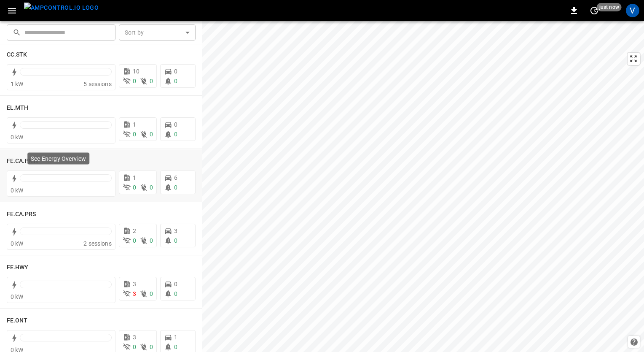 This screenshot has width=644, height=352. Describe the element at coordinates (595, 11) in the screenshot. I see `button: set refresh interval` at that location.